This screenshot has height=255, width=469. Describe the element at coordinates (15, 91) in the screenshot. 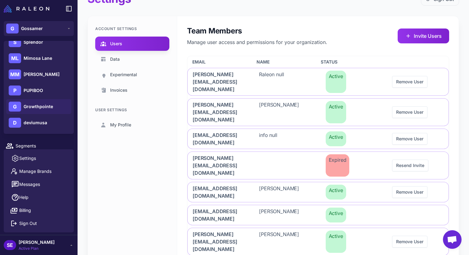

I see `div: P` at that location.